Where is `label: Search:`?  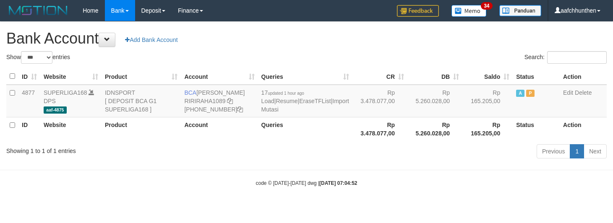 label: Search: is located at coordinates (566, 57).